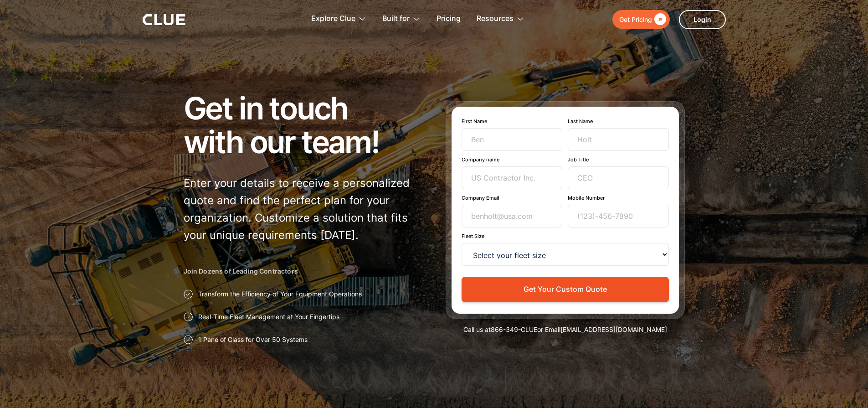 The height and width of the screenshot is (419, 868). Describe the element at coordinates (703, 19) in the screenshot. I see `a: Login` at that location.